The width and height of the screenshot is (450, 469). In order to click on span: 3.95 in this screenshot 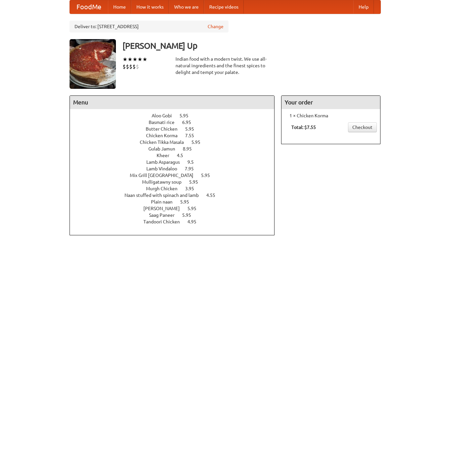, I will do `click(193, 188)`.